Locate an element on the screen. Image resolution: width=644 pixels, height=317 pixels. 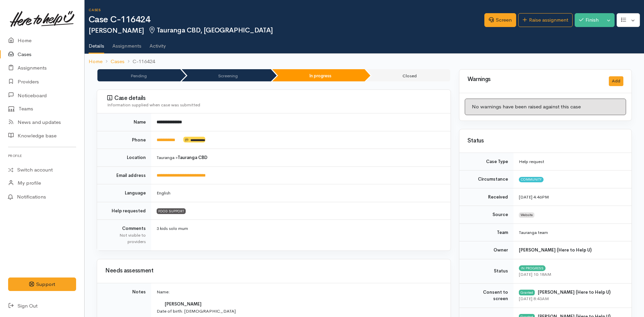
td: Help request is located at coordinates (572, 161).